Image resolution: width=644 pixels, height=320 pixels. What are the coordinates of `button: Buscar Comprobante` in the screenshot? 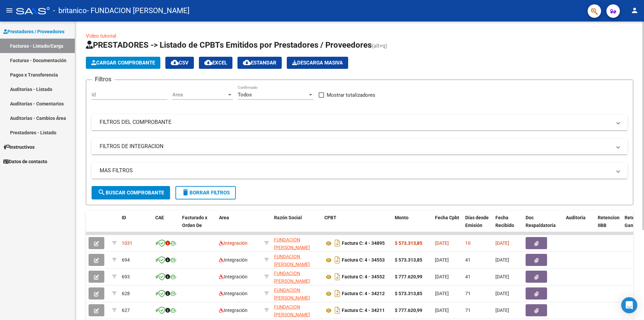 It's located at (131, 193).